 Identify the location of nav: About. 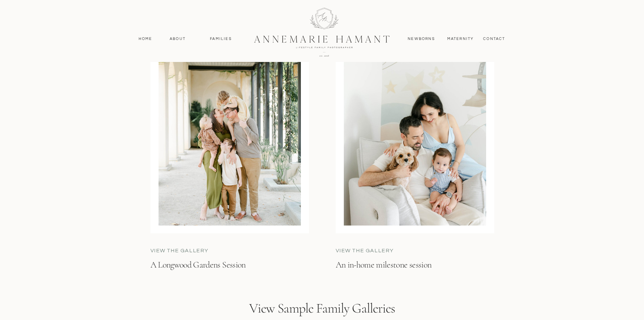
(178, 39).